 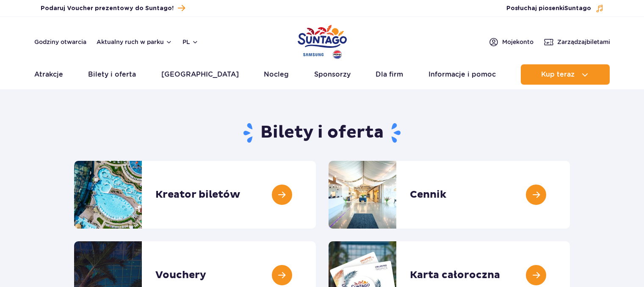 What do you see at coordinates (60, 42) in the screenshot?
I see `a: Godziny otwarcia` at bounding box center [60, 42].